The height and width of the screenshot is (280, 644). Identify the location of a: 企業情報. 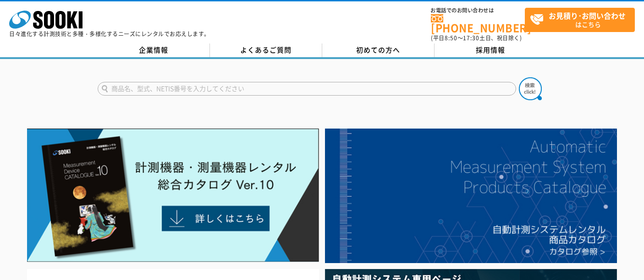
(154, 50).